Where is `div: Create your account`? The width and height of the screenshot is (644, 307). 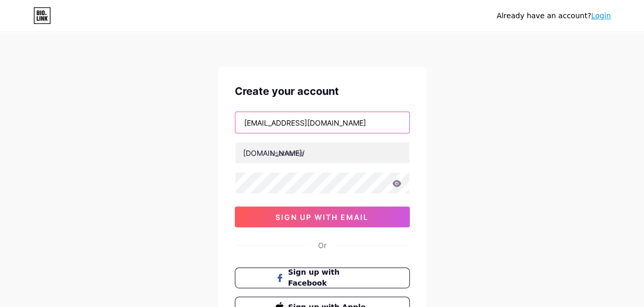 div: Create your account is located at coordinates (322, 91).